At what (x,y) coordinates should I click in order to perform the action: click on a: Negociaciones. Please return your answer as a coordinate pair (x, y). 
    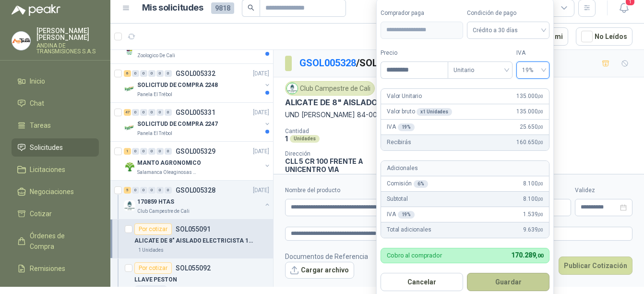
    Looking at the image, I should click on (55, 192).